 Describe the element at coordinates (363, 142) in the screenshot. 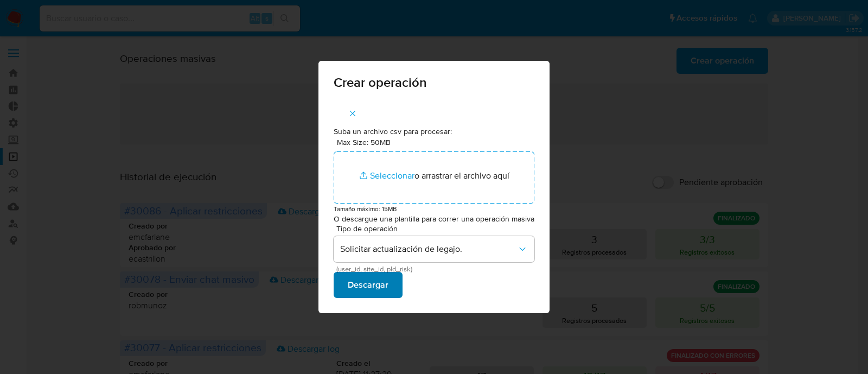

I see `label: Max Size: 50MB` at that location.